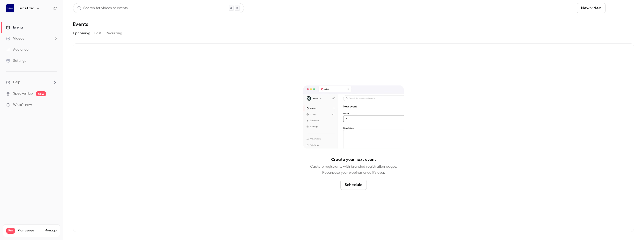 The height and width of the screenshot is (240, 644). I want to click on p: Capture registrants with branded registration pages. Repurpose your webinar once it's over., so click(354, 170).